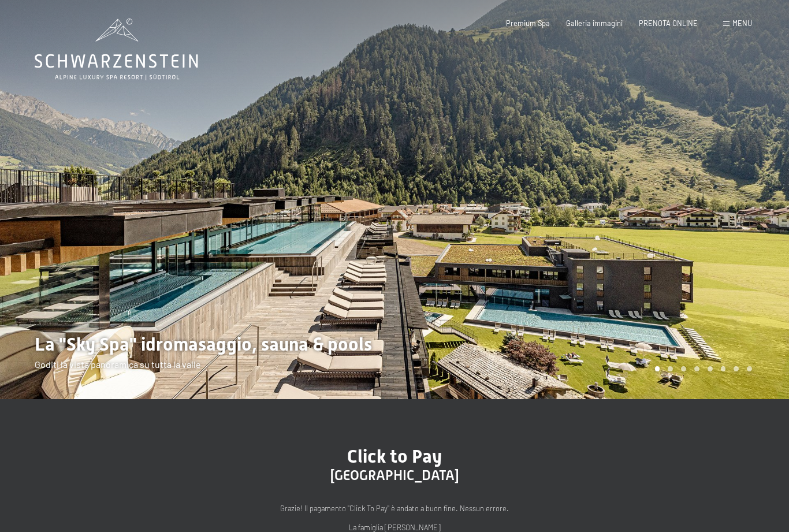 Image resolution: width=789 pixels, height=532 pixels. Describe the element at coordinates (683, 369) in the screenshot. I see `div: Carousel Page 3` at that location.